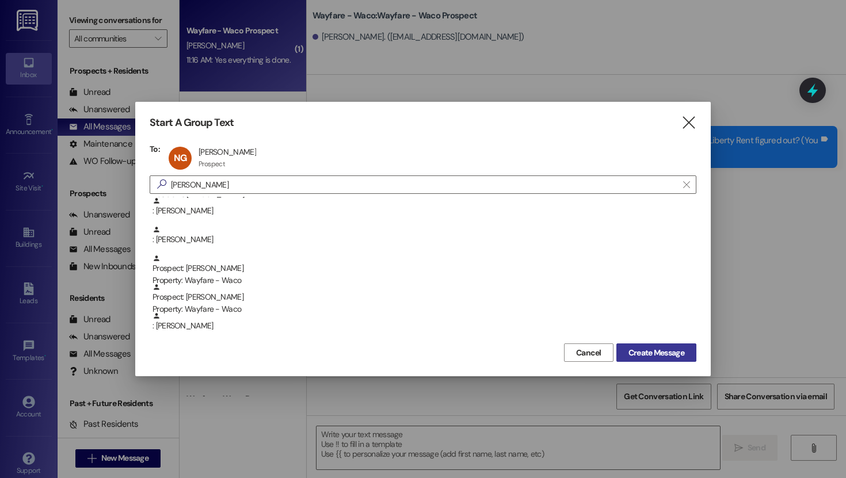  Describe the element at coordinates (212, 164) in the screenshot. I see `div: Prospect` at that location.